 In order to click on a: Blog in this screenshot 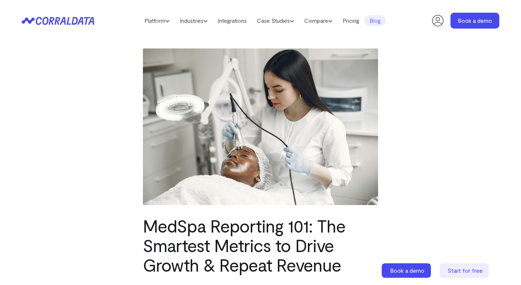, I will do `click(375, 21)`.